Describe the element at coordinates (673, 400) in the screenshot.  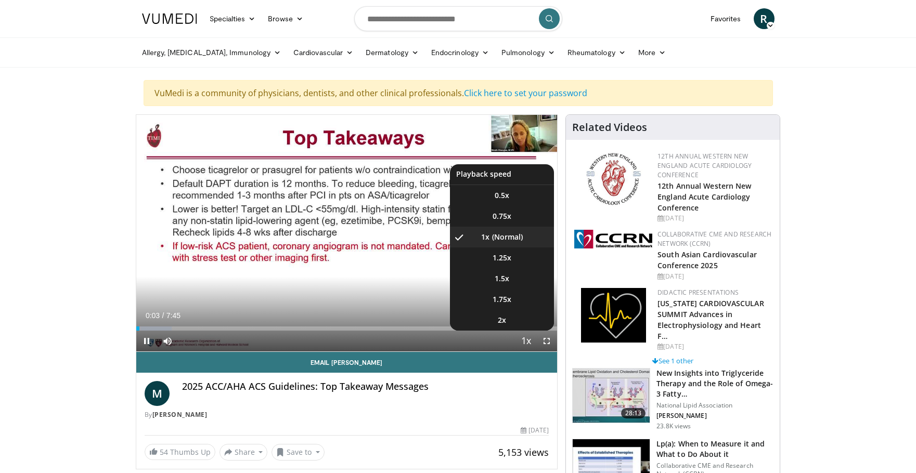
I see `a: 28:13 New Insights into Triglyceride Therapy and the Role of Omega-3 Fatty… National Lipid Associ...` at that location.